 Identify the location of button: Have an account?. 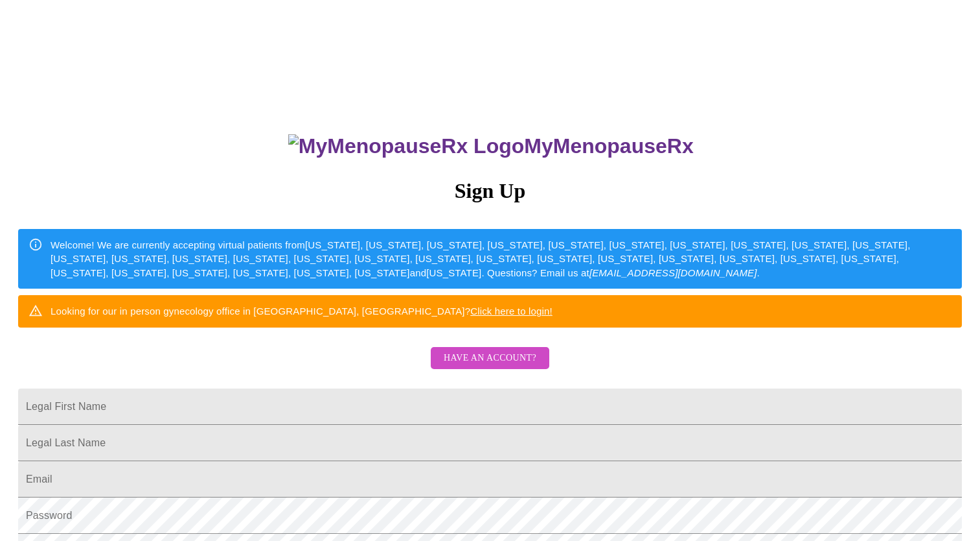
(490, 358).